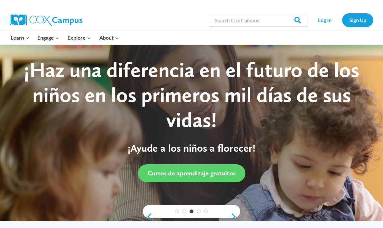 This screenshot has height=228, width=383. What do you see at coordinates (20, 38) in the screenshot?
I see `button: Child menu of Learn` at bounding box center [20, 38].